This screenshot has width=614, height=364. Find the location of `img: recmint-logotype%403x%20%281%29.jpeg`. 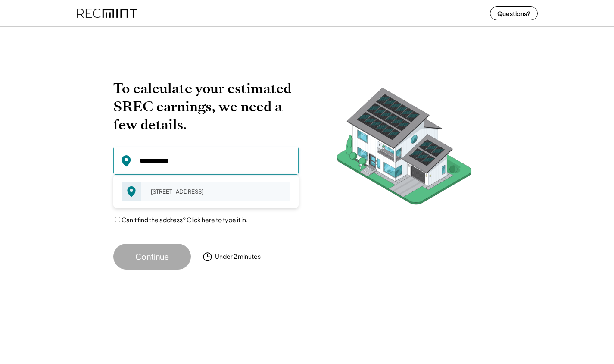

img: recmint-logotype%403x%20%281%29.jpeg is located at coordinates (107, 13).